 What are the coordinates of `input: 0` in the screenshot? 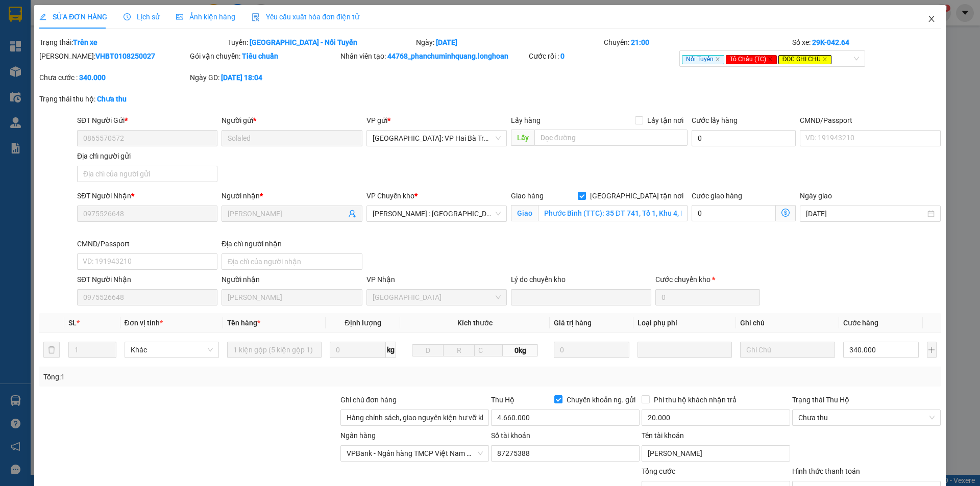 It's located at (592, 350).